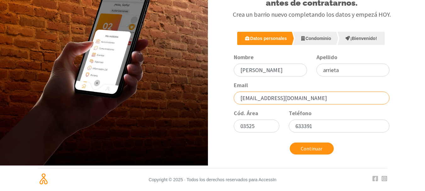 Image resolution: width=425 pixels, height=191 pixels. Describe the element at coordinates (265, 38) in the screenshot. I see `a: Datos personales` at that location.